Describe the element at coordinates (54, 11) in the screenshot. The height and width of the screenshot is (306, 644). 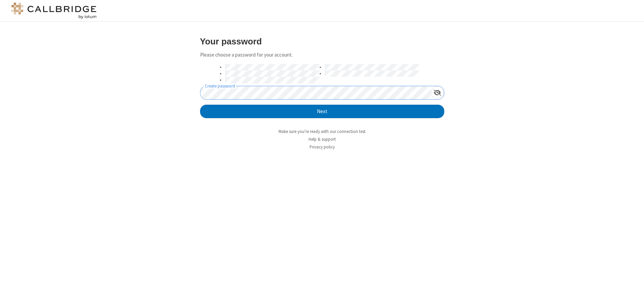
I see `img: logo@2x.png` at that location.